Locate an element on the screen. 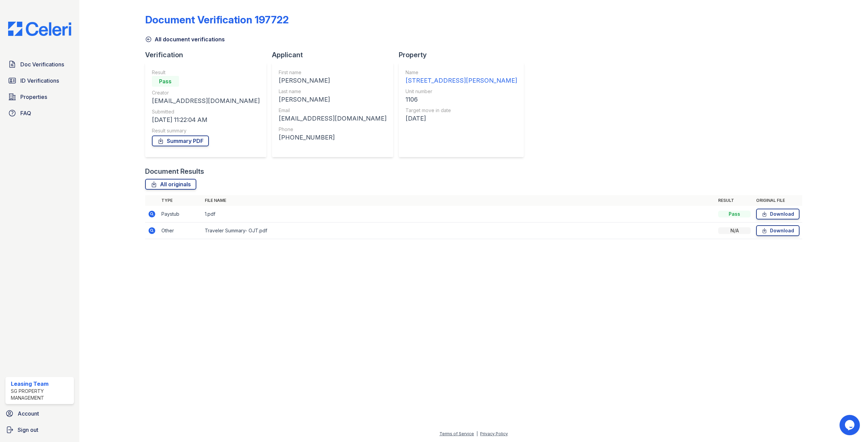 This screenshot has width=868, height=442. th: Original file is located at coordinates (777, 200).